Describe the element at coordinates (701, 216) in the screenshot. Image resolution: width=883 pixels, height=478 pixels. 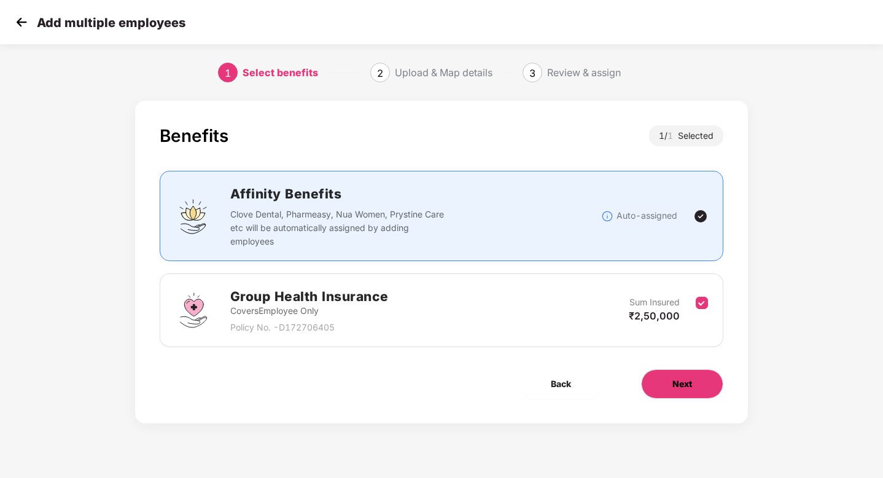
I see `img: svg+xml;base64,PHN2ZyBpZD0iVGljay0yNHgyNCIgeG1sbnM9Imh0dHA6Ly93d3cudzMub3JnLzIwMDAvc3ZnIiB3aWR0aD...` at that location.